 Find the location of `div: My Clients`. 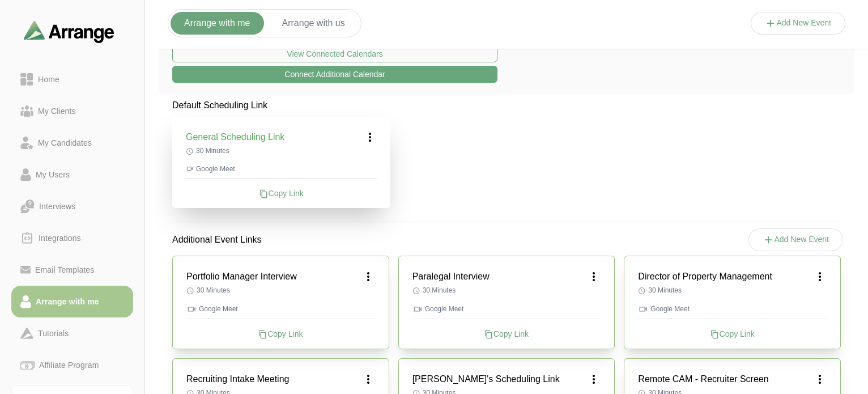

div: My Clients is located at coordinates (57, 111).